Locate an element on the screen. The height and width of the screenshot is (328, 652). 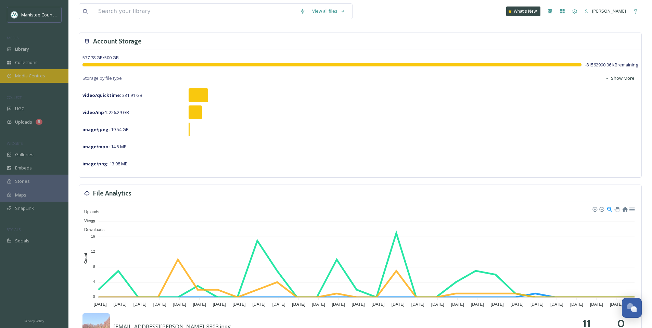
span: 14.5 MB is located at coordinates (104, 146).